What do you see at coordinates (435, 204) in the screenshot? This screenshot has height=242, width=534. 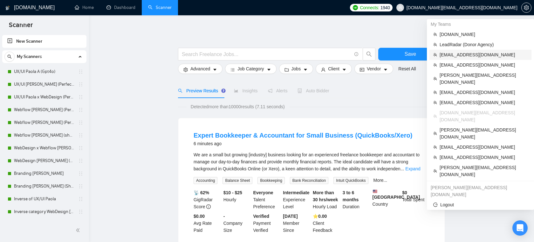 I see `span: logout` at bounding box center [435, 204].